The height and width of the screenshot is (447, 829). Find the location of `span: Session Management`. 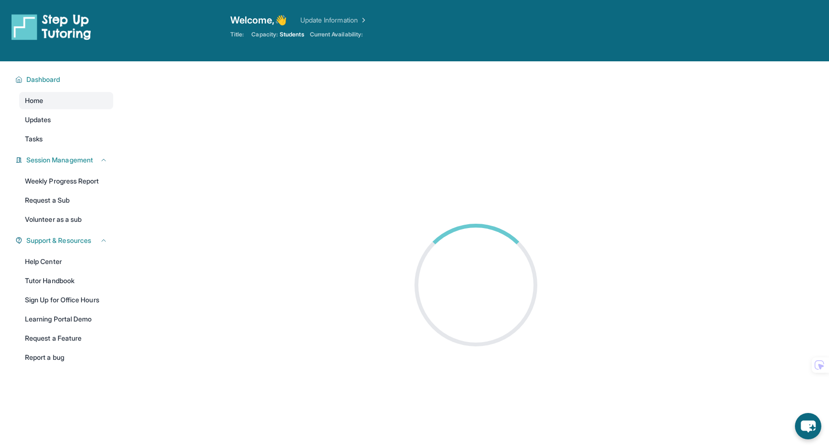

span: Session Management is located at coordinates (59, 160).